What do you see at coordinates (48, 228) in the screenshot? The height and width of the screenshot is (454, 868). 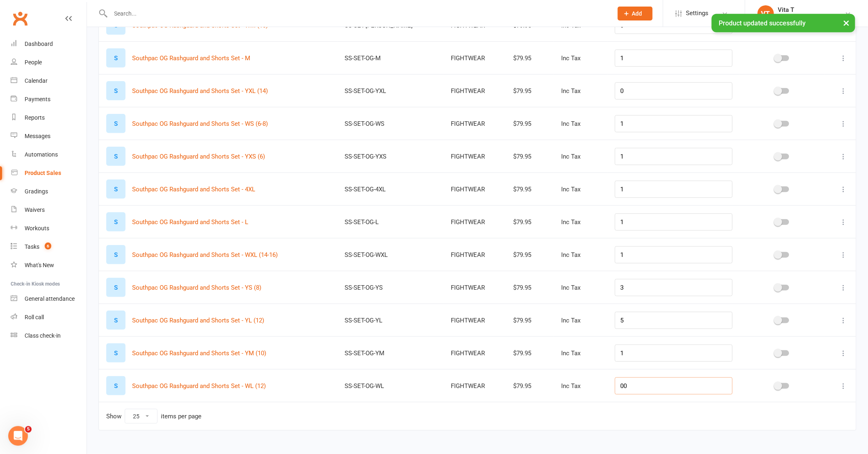 I see `a: Workouts` at bounding box center [48, 228].